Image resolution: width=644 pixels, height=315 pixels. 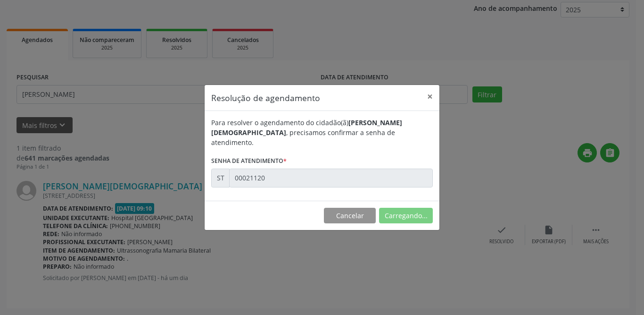 What do you see at coordinates (322, 132) in the screenshot?
I see `div: Para resolver o agendamento do cidadão(ã) , precisamos confirmar a senha de atendimento.` at bounding box center [322, 132].